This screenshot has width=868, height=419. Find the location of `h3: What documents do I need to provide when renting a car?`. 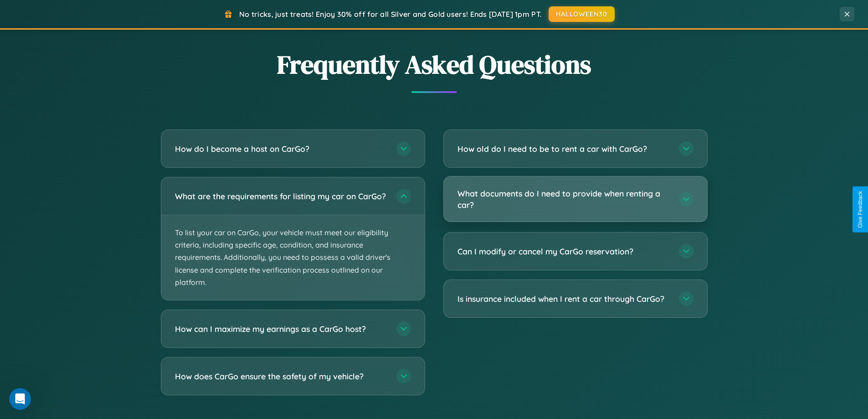

h3: What documents do I need to provide when renting a car? is located at coordinates (564, 199).